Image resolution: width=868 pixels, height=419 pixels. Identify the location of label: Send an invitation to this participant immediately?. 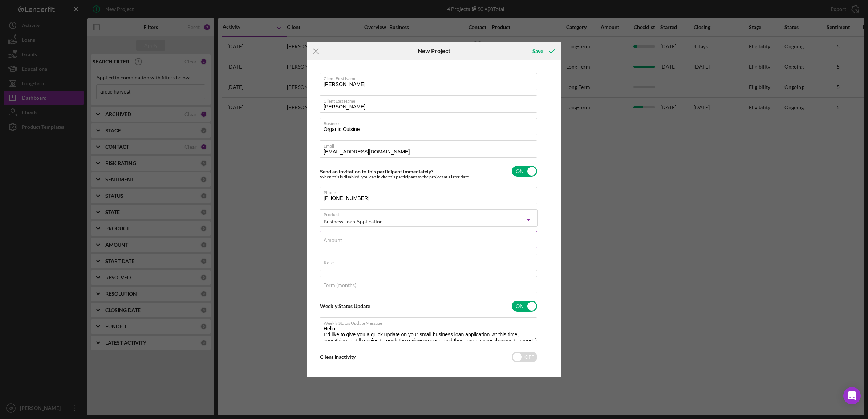
(377, 171).